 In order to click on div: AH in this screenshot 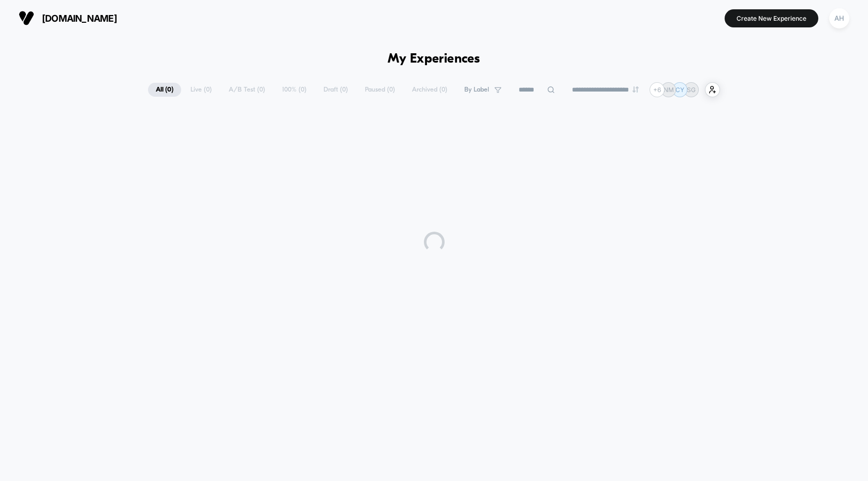, I will do `click(839, 18)`.